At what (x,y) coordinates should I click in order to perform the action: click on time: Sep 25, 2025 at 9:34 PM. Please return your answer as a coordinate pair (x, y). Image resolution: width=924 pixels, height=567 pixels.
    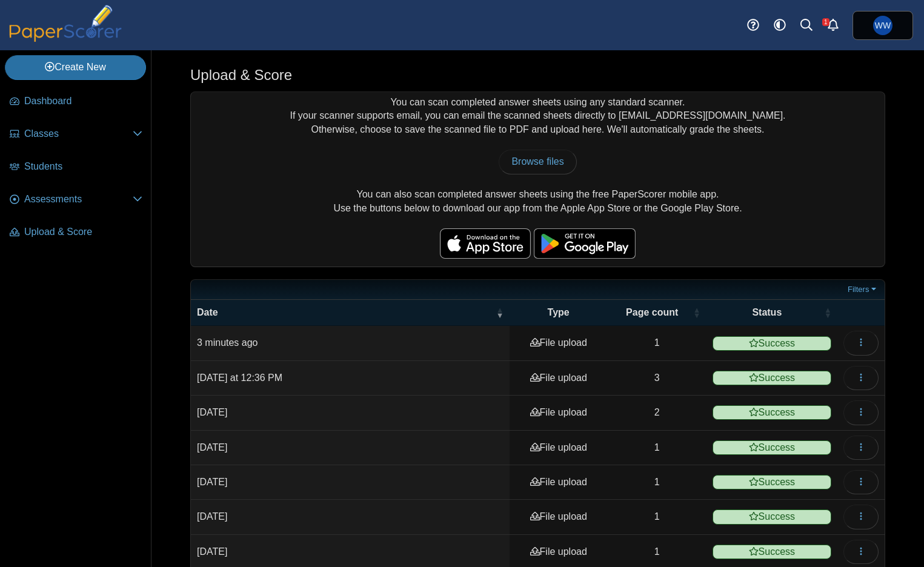
    Looking at the image, I should click on (212, 551).